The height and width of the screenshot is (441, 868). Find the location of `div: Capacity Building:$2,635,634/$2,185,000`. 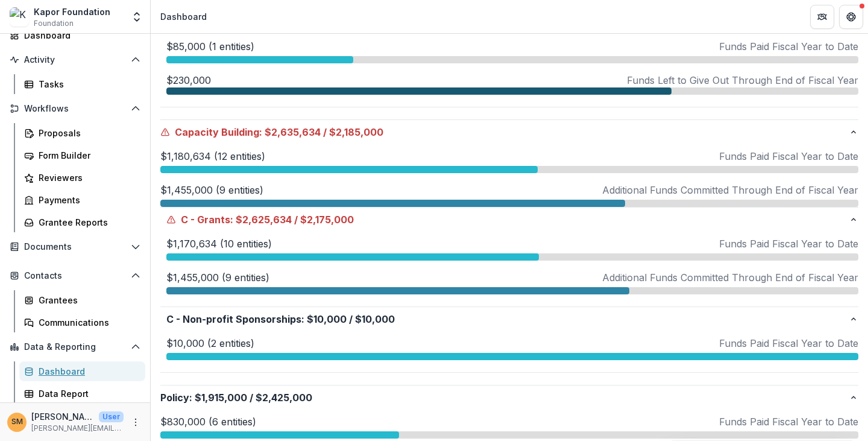

div: Capacity Building:$2,635,634/$2,185,000 is located at coordinates (509, 264).